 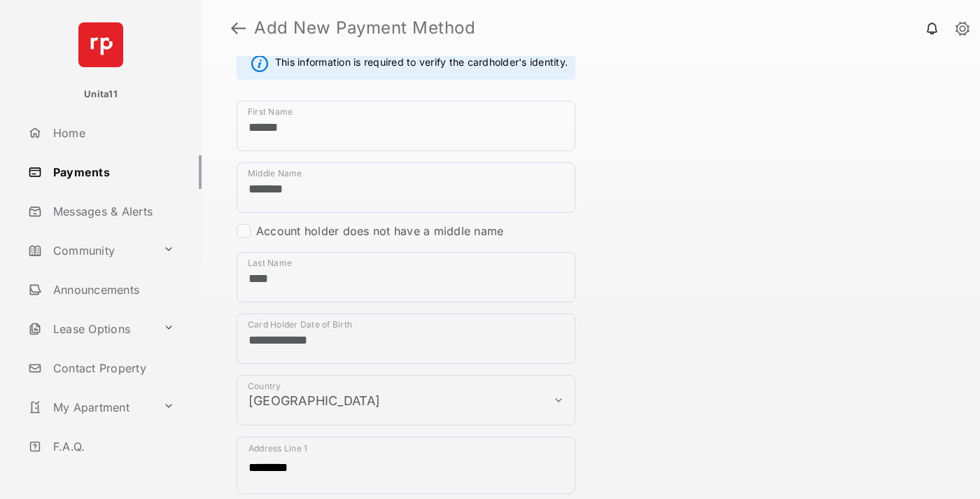 I want to click on a: Messages & Alerts, so click(x=112, y=212).